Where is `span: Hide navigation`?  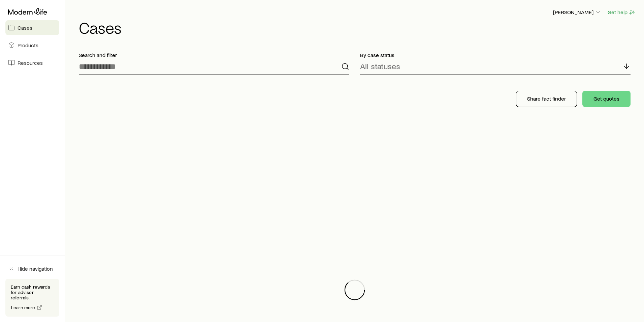 span: Hide navigation is located at coordinates (35, 268).